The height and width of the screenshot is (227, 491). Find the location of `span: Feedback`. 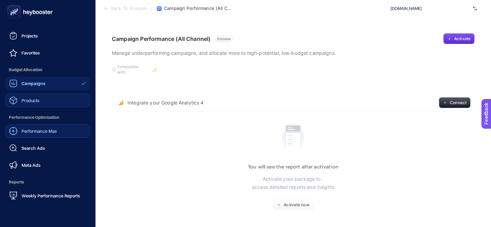

span: Feedback is located at coordinates (15, 5).